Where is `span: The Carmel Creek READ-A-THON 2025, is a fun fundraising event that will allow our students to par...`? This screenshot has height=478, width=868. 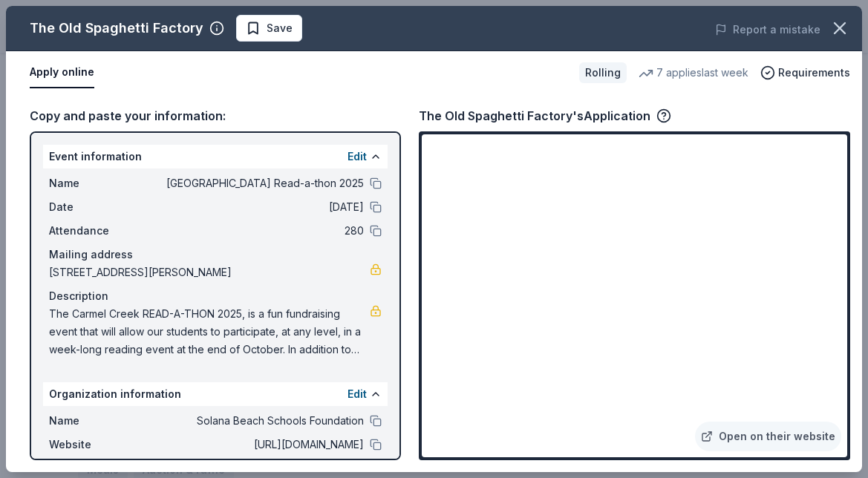 span: The Carmel Creek READ-A-THON 2025, is a fun fundraising event that will allow our students to par... is located at coordinates (209, 332).